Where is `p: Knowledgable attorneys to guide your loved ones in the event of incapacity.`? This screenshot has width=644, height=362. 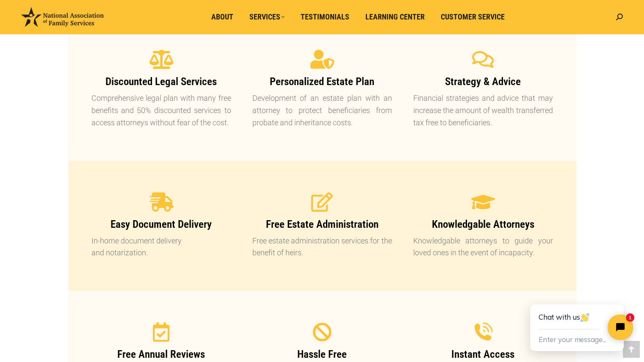
p: Knowledgable attorneys to guide your loved ones in the event of incapacity. is located at coordinates (482, 247).